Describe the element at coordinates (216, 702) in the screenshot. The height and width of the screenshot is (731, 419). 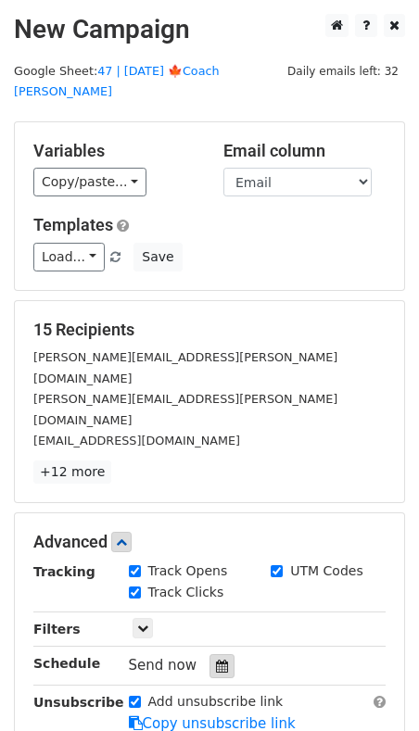
I see `label: Add unsubscribe link` at that location.